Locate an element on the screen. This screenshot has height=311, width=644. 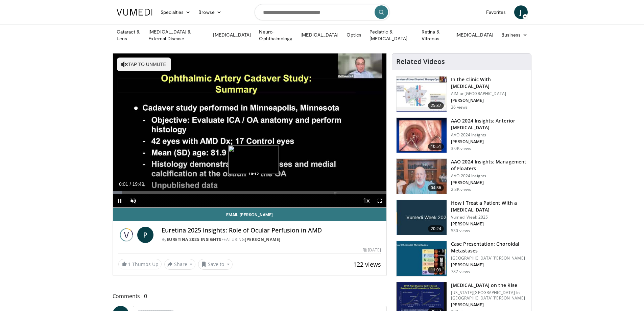
a: Favorites is located at coordinates (496, 12).